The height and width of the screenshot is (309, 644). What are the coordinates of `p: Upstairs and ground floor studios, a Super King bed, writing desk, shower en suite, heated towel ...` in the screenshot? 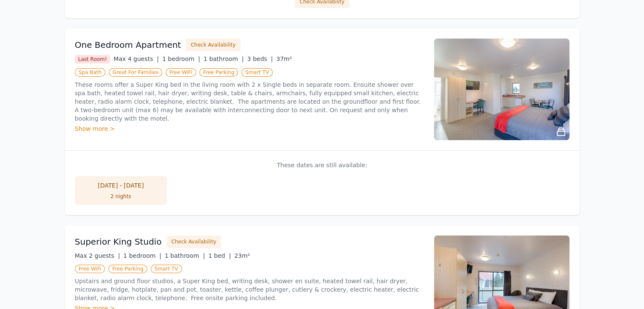 It's located at (249, 290).